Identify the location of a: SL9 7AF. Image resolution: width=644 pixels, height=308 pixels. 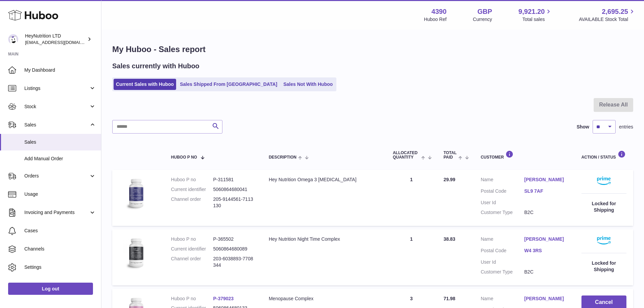
(546, 191).